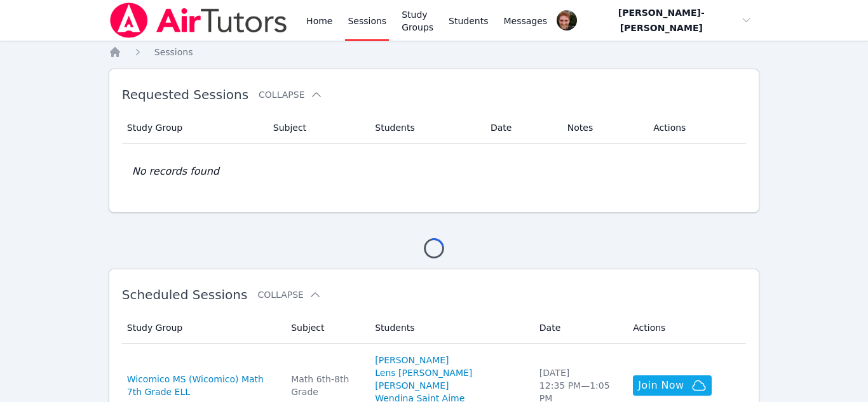  Describe the element at coordinates (661, 386) in the screenshot. I see `span: Join Now` at that location.